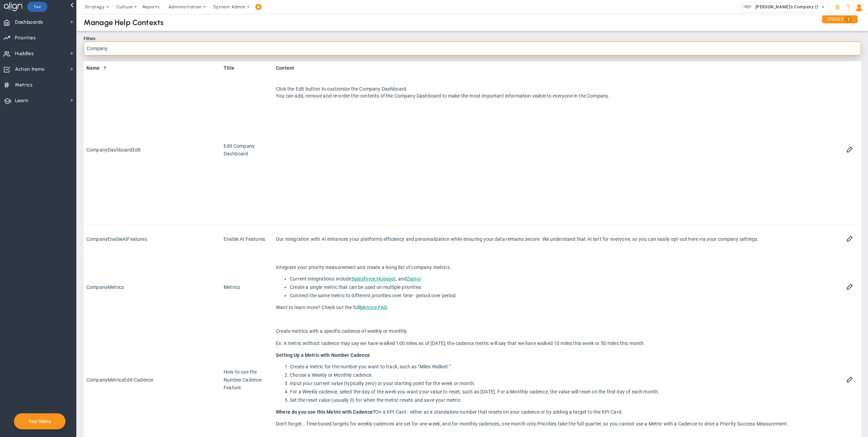 This screenshot has height=437, width=868. I want to click on strong: Setting Up a Metric with Number Cadence, so click(323, 355).